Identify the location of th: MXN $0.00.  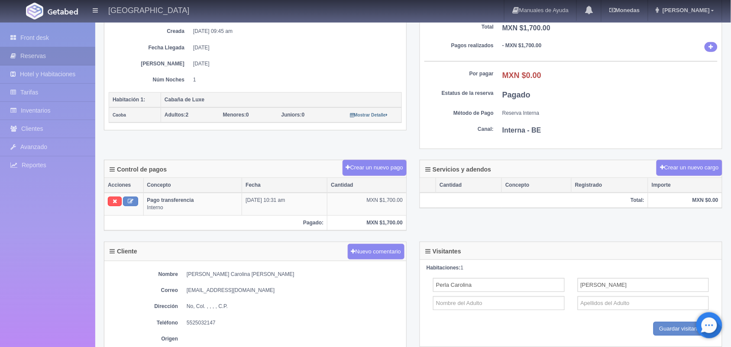
(685, 200).